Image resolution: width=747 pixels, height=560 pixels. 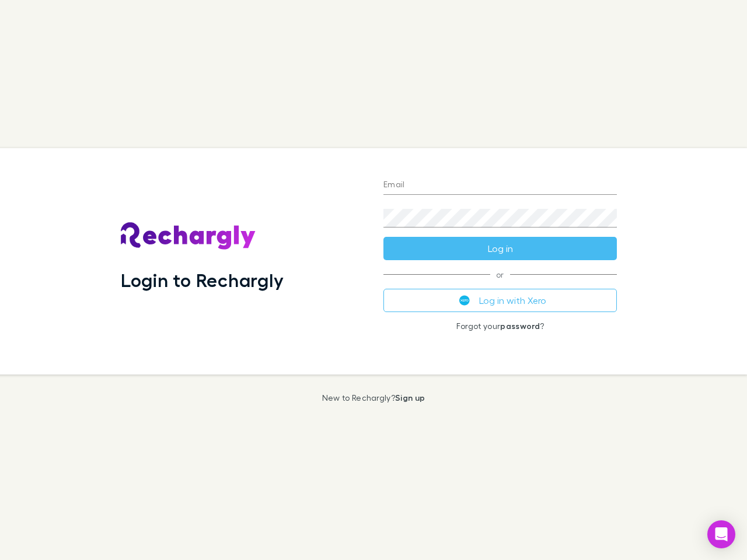 What do you see at coordinates (500, 300) in the screenshot?
I see `button: Log in with Xero` at bounding box center [500, 300].